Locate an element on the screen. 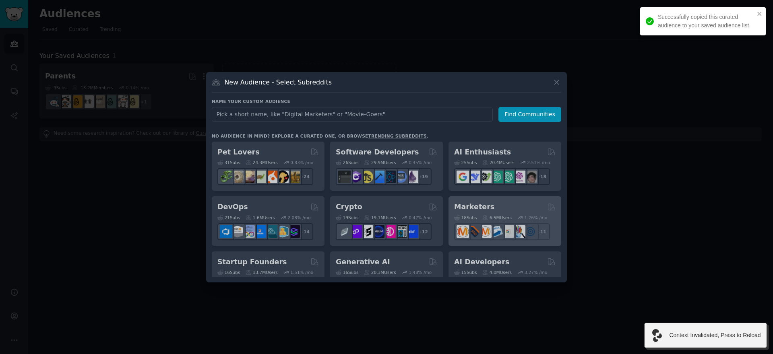 Image resolution: width=773 pixels, height=354 pixels. input: Pick a short name, like "Digital Marketers" or "Movie-Goers" is located at coordinates (352, 114).